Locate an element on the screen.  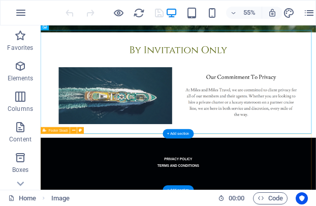
span: 00 00 is located at coordinates (236, 198).